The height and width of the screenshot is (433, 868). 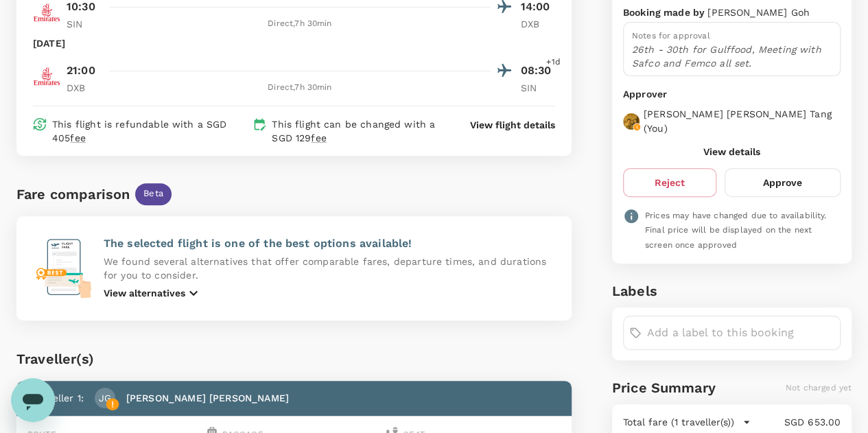 I want to click on button: View alternatives, so click(x=152, y=293).